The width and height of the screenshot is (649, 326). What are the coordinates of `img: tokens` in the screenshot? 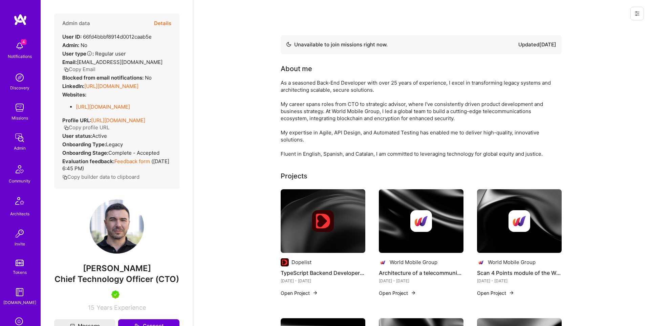 It's located at (20, 263).